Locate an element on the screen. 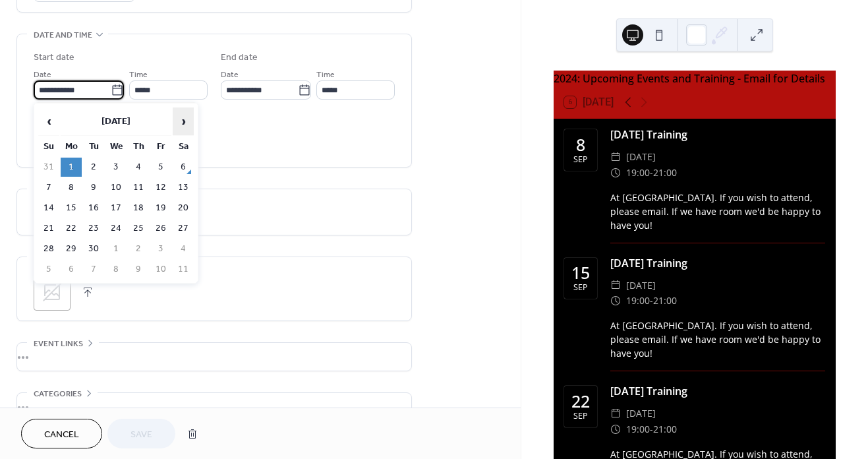 The height and width of the screenshot is (459, 868). span: Cancel is located at coordinates (61, 435).